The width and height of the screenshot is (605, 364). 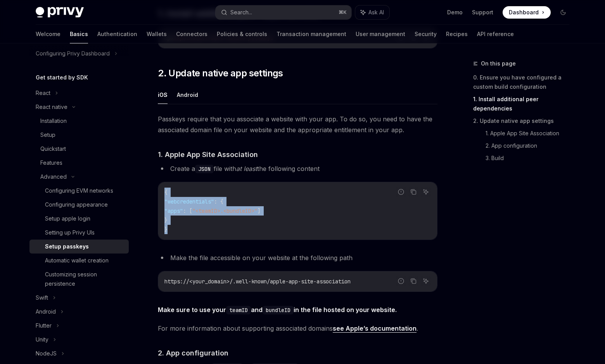 What do you see at coordinates (76, 205) in the screenshot?
I see `div: Configuring appearance` at bounding box center [76, 205].